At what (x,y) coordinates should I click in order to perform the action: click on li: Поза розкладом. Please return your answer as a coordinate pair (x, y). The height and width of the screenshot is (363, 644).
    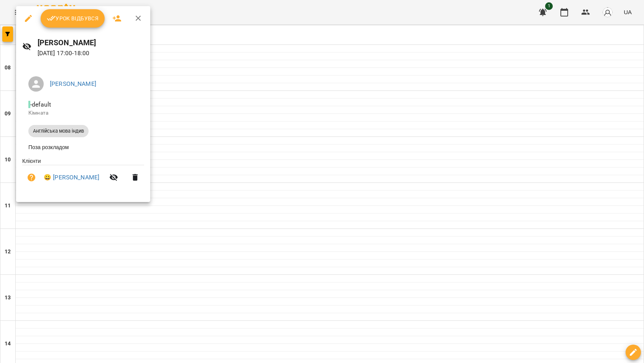
    Looking at the image, I should click on (83, 147).